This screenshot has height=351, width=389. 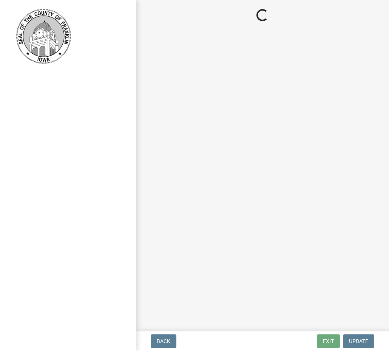 What do you see at coordinates (164, 341) in the screenshot?
I see `button: Back` at bounding box center [164, 341].